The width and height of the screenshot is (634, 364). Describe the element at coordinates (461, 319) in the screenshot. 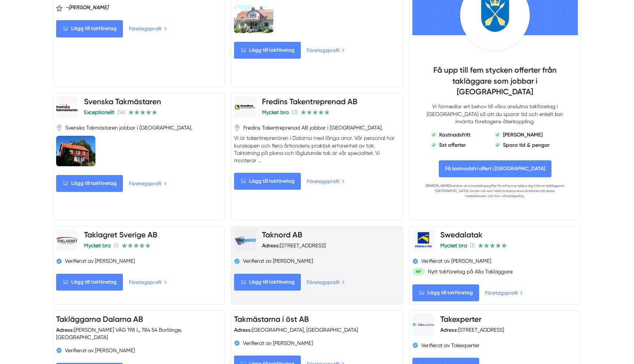

I see `a: Takexperter` at that location.